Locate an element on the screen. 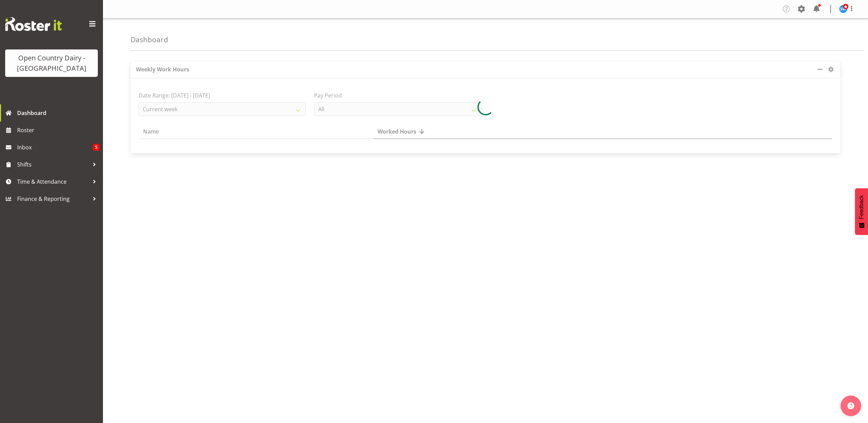 The width and height of the screenshot is (868, 423). span: Feedback is located at coordinates (861, 207).